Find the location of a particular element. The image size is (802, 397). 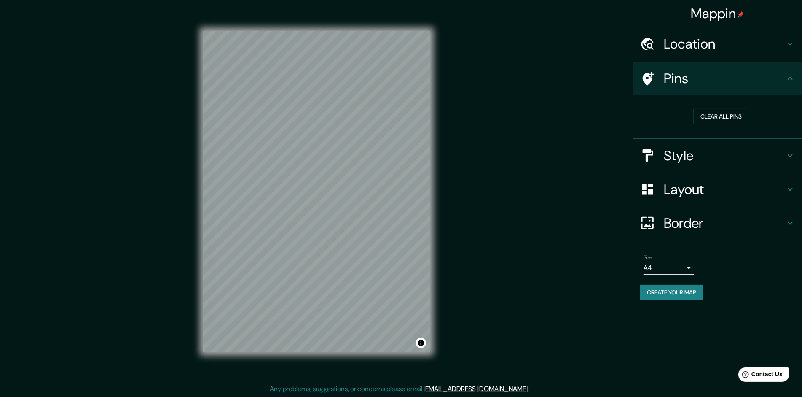

img: pin-icon.png is located at coordinates (741, 15).